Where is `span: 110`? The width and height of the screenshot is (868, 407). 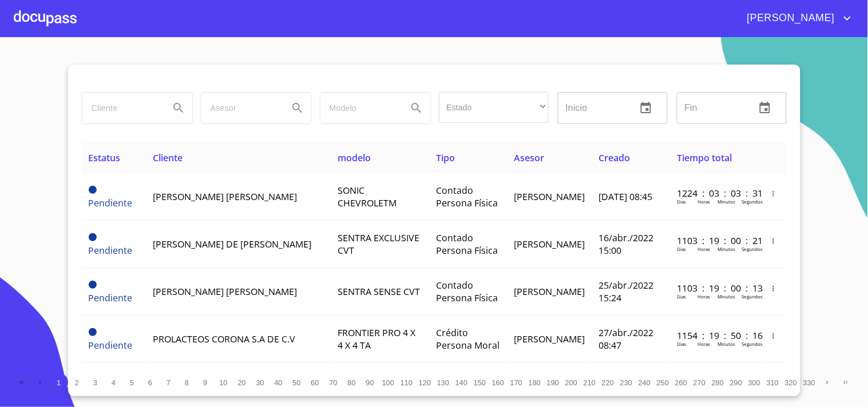 span: 110 is located at coordinates (406, 382).